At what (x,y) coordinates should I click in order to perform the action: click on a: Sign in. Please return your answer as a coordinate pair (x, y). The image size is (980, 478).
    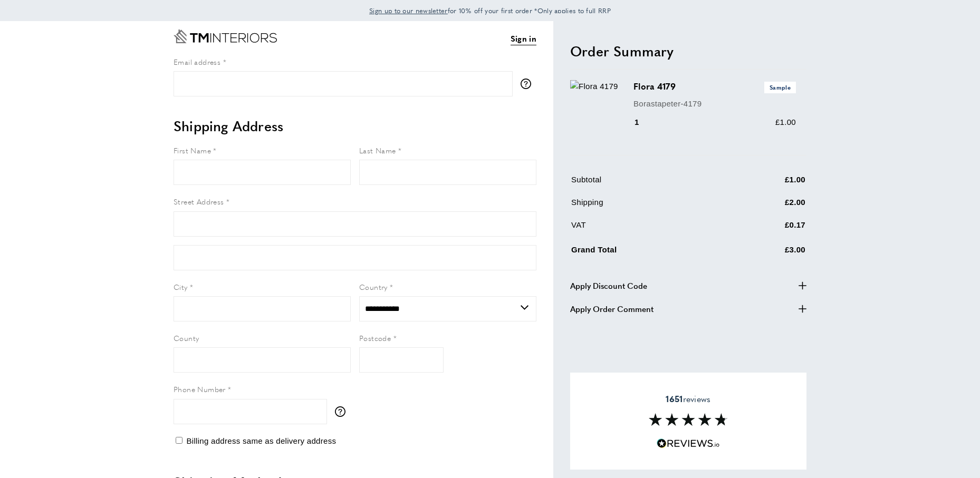
    Looking at the image, I should click on (523, 39).